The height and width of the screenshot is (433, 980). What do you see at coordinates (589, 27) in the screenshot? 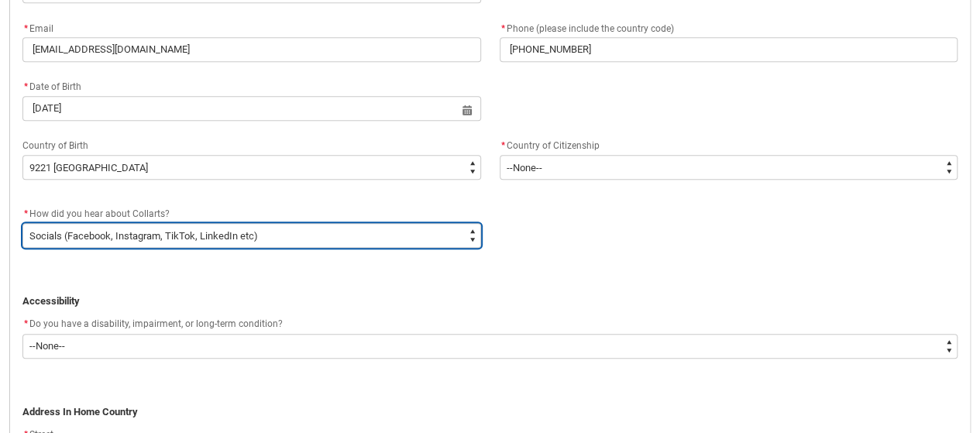
I see `label: Phone (please include the country code)` at bounding box center [589, 27].